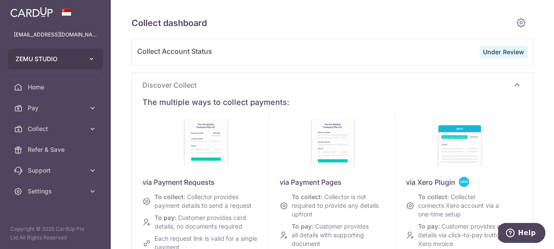 The height and width of the screenshot is (249, 554). I want to click on span: Refer & Save, so click(56, 149).